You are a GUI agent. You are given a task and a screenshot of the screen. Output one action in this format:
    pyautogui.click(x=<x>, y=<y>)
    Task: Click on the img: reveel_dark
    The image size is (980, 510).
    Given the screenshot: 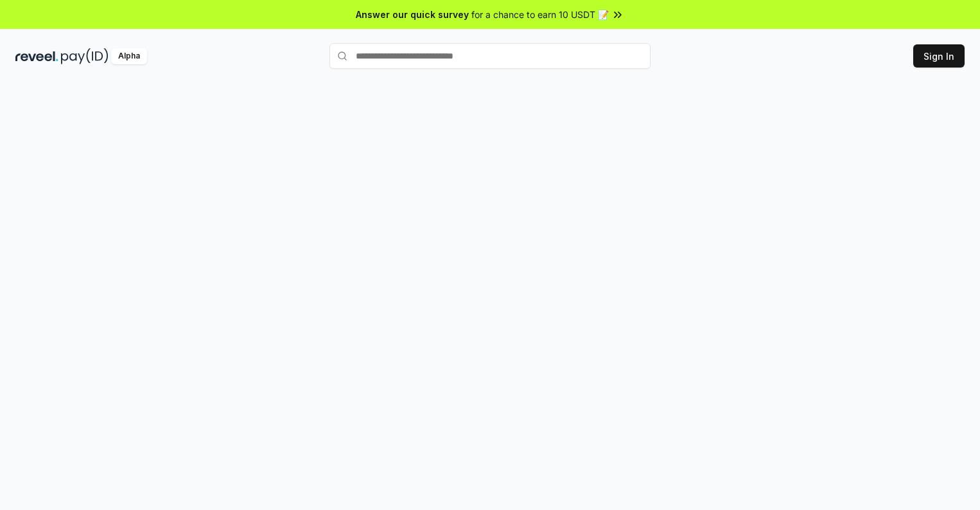 What is the action you would take?
    pyautogui.click(x=37, y=56)
    